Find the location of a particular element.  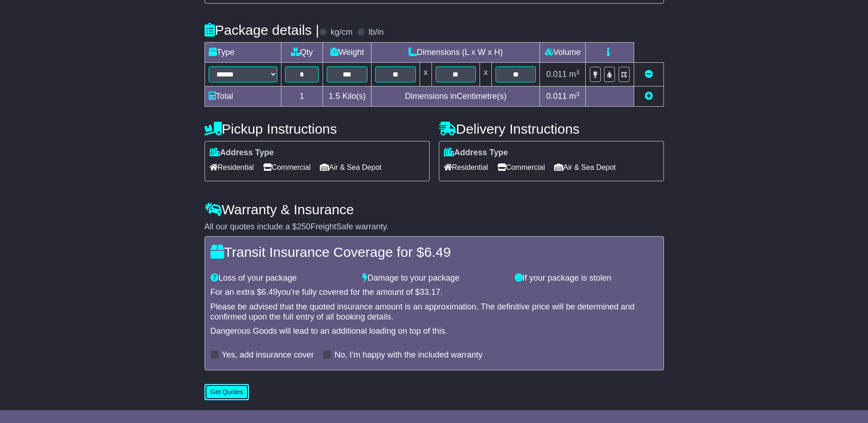

td: Total is located at coordinates (242, 97).